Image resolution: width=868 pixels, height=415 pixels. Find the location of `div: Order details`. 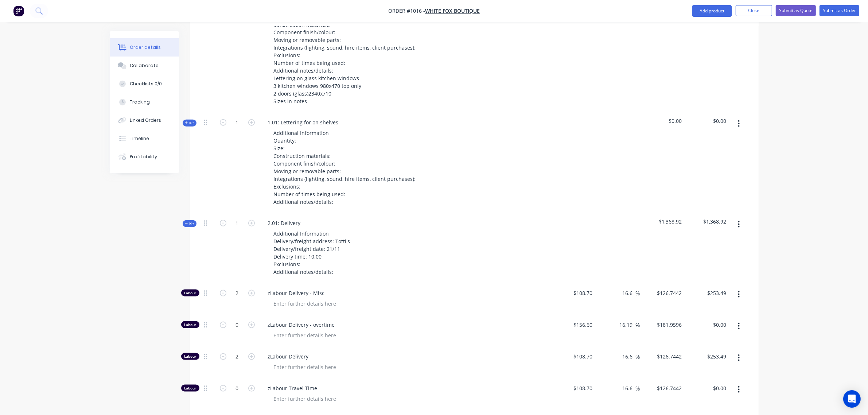

div: Order details is located at coordinates (145, 47).